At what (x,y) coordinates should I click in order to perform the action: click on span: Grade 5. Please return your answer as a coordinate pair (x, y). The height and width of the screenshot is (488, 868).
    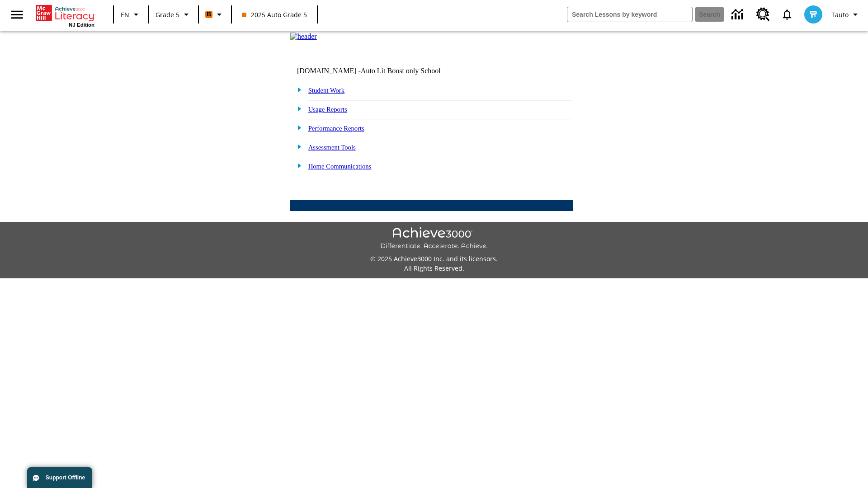
    Looking at the image, I should click on (167, 14).